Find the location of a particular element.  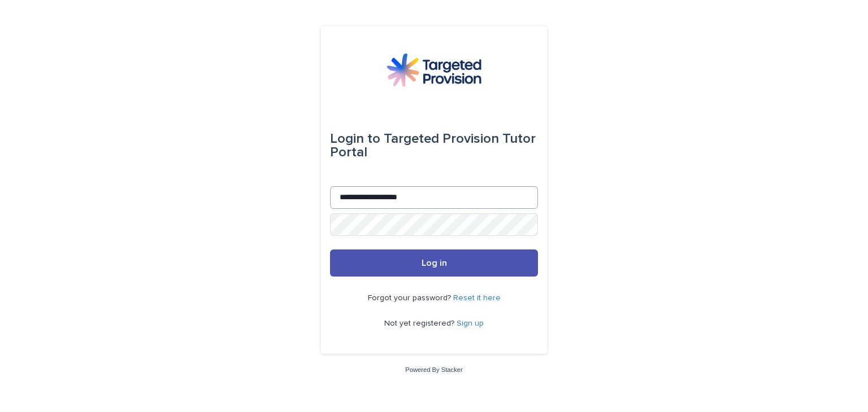

span: Log in is located at coordinates (434, 263).